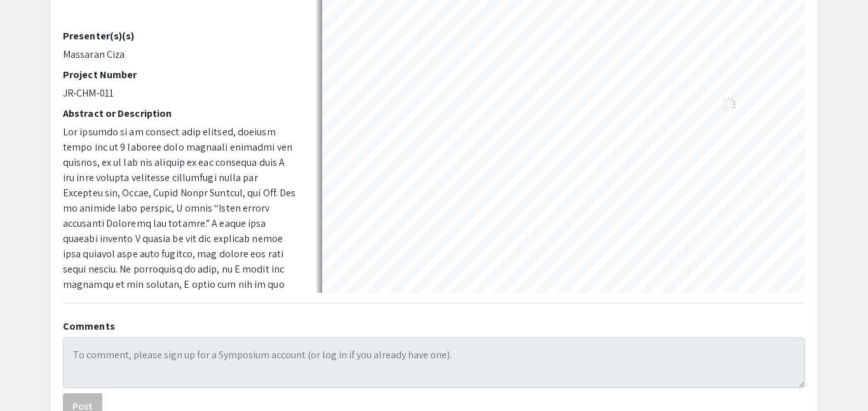 The image size is (868, 411). I want to click on p: JR-CHM-011, so click(179, 93).